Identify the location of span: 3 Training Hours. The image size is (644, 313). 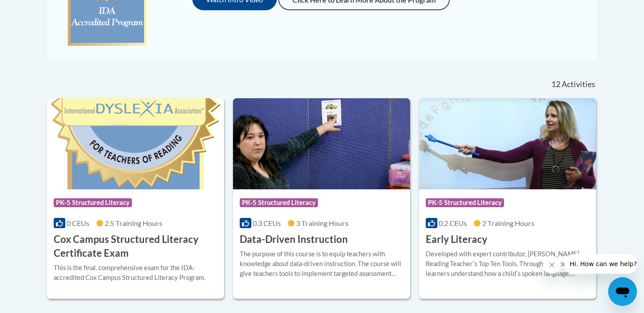
(322, 223).